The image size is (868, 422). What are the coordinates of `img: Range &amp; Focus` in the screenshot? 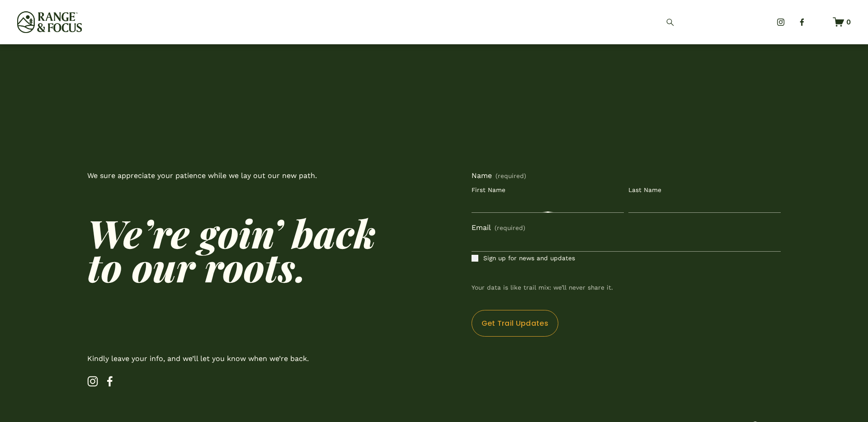 It's located at (49, 22).